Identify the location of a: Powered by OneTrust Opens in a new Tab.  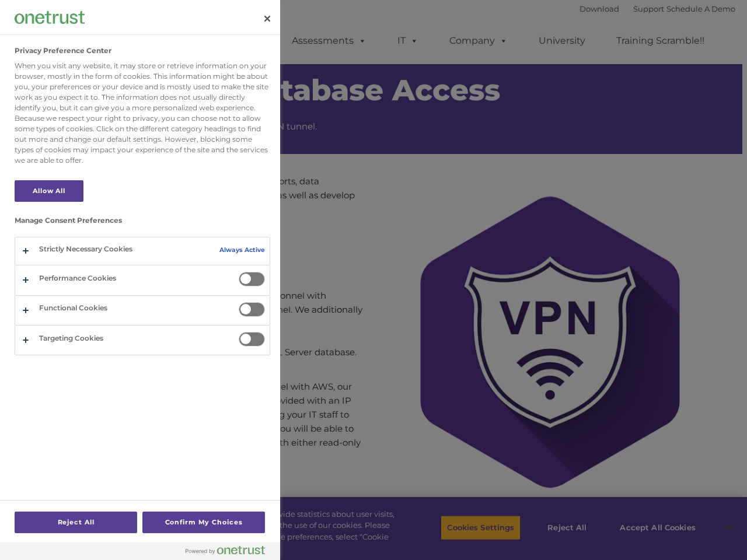
(230, 553).